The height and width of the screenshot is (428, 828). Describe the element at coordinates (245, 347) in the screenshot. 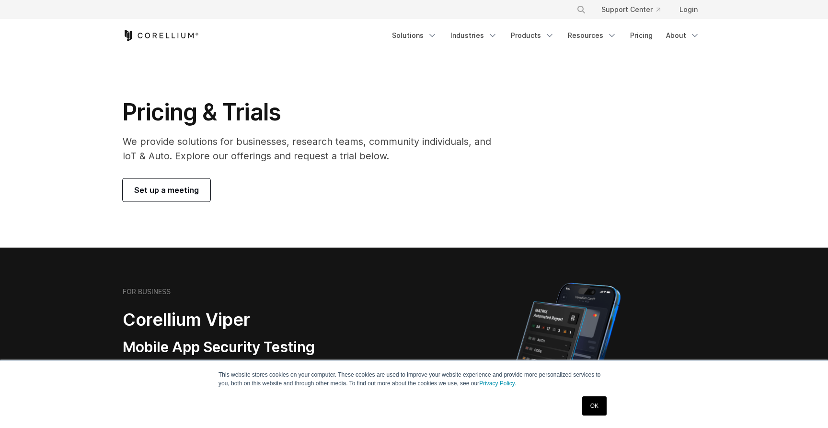

I see `h3: Mobile App Security Testing` at that location.